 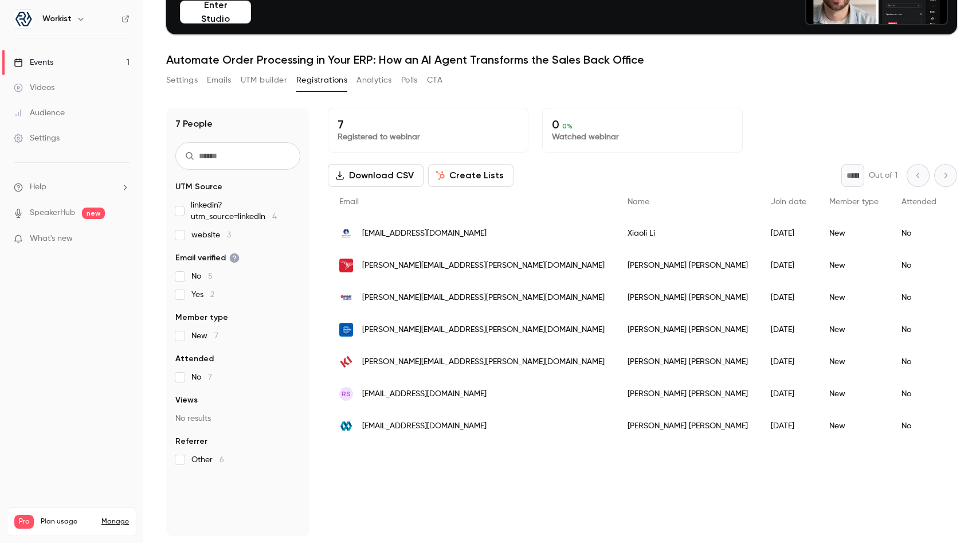 What do you see at coordinates (219, 81) in the screenshot?
I see `button: Emails` at bounding box center [219, 81].